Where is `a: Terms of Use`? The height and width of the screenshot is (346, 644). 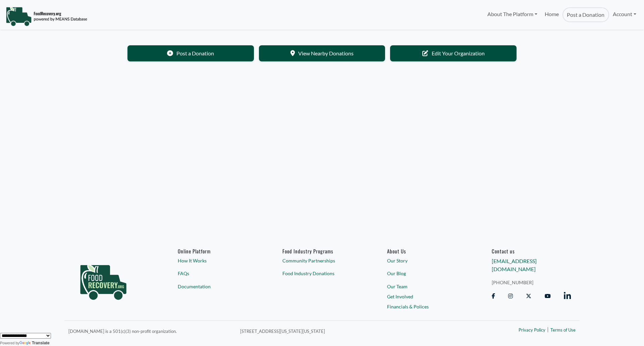
a: Terms of Use is located at coordinates (563, 331).